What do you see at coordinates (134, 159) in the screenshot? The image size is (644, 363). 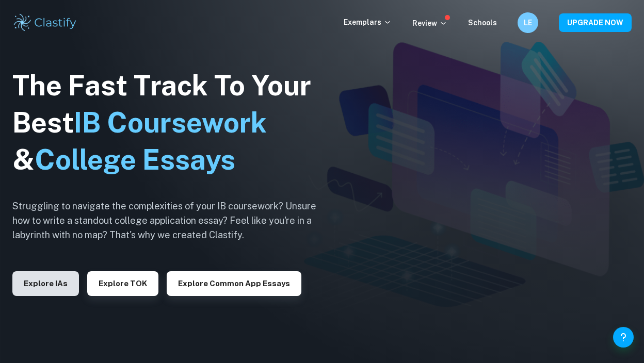 I see `span: College Essays` at bounding box center [134, 159].